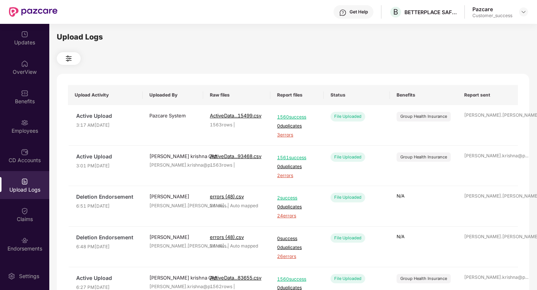 Image resolution: width=537 pixels, height=290 pixels. What do you see at coordinates (12, 277) in the screenshot?
I see `img: svg+xml;base64,PHN2ZyBpZD0iU2V0dGluZy0yMHgyMCIgeG1sbnM9Imh0dHA6Ly93d3cudzMub3JnLzIwMDAvc3ZnIiB3aW...` at bounding box center [12, 277].